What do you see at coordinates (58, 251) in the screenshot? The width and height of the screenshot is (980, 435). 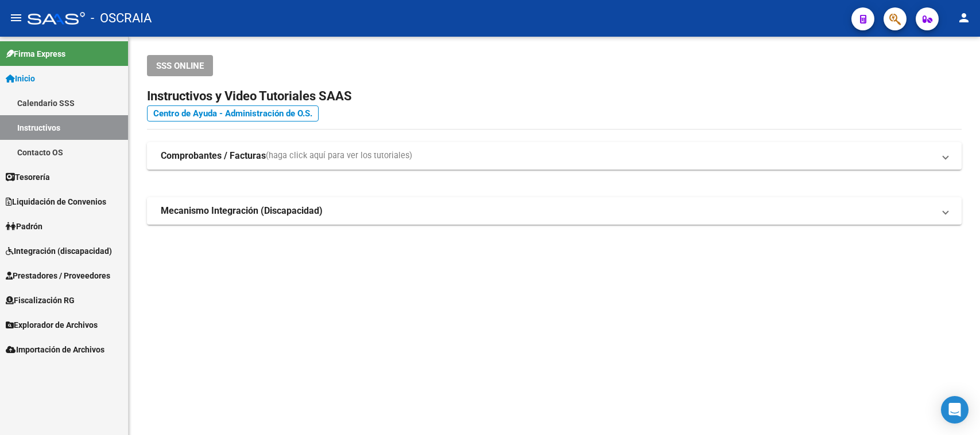 I see `span: Integración (discapacidad)` at bounding box center [58, 251].